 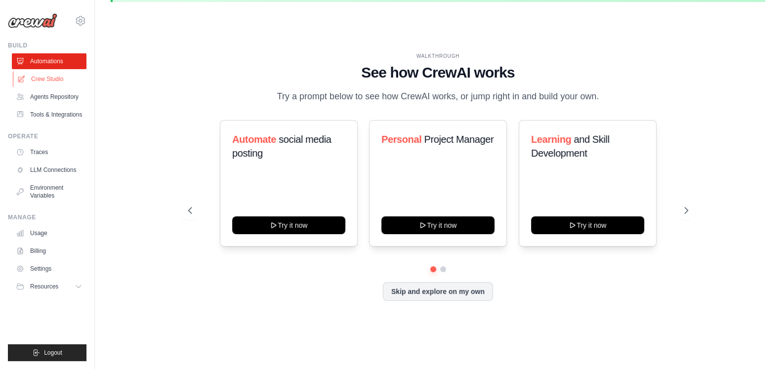 What do you see at coordinates (570, 146) in the screenshot?
I see `span: and Skill Development` at bounding box center [570, 146].